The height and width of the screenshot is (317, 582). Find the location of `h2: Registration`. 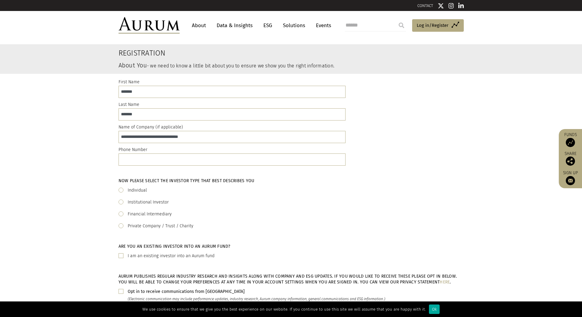

h2: Registration is located at coordinates (261, 53).